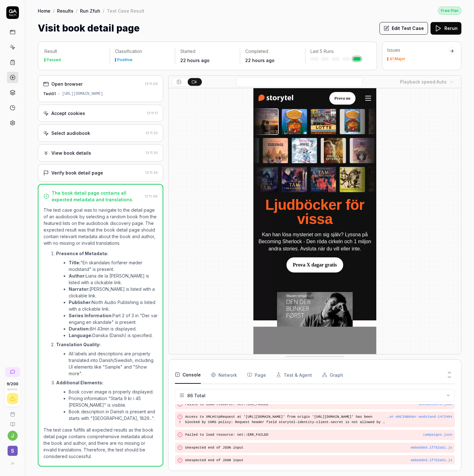  I want to click on div: accountInfo.json, so click(435, 404).